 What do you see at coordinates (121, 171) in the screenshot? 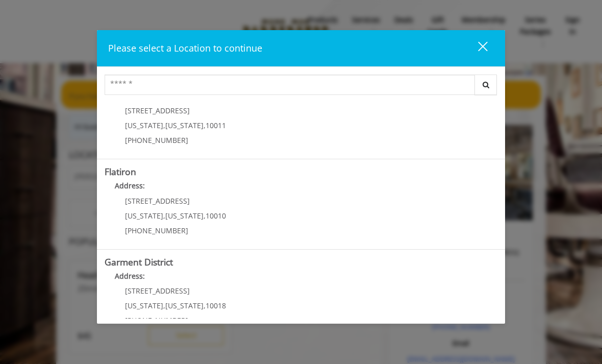
I see `b: Flatiron` at bounding box center [121, 171].